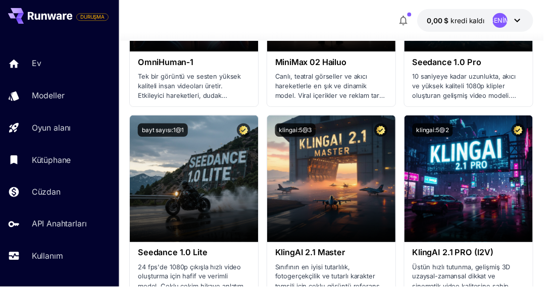 This screenshot has height=292, width=554. I want to click on font: Modeller, so click(49, 97).